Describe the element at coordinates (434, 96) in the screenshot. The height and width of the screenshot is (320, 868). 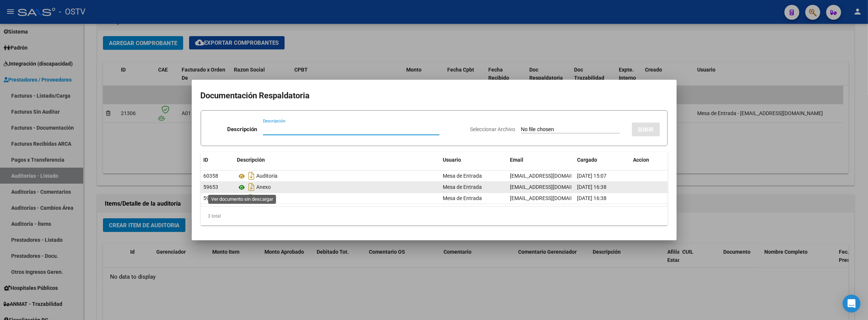
I see `h2: Documentación Respaldatoria` at that location.